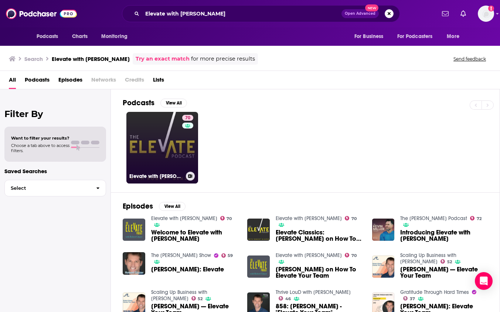 The image size is (500, 312). What do you see at coordinates (360, 14) in the screenshot?
I see `button: Open AdvancedNew` at bounding box center [360, 14].